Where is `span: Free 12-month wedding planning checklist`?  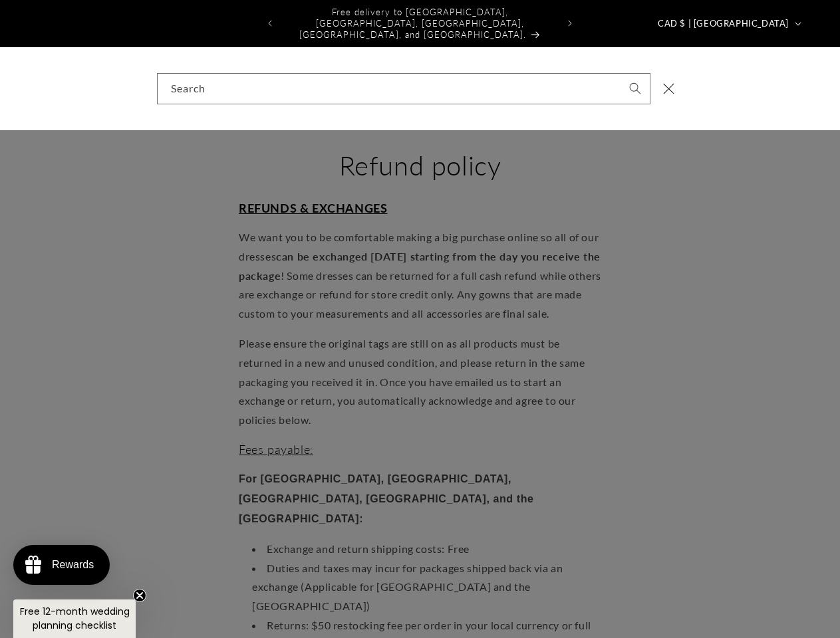
span: Free 12-month wedding planning checklist is located at coordinates (75, 618).